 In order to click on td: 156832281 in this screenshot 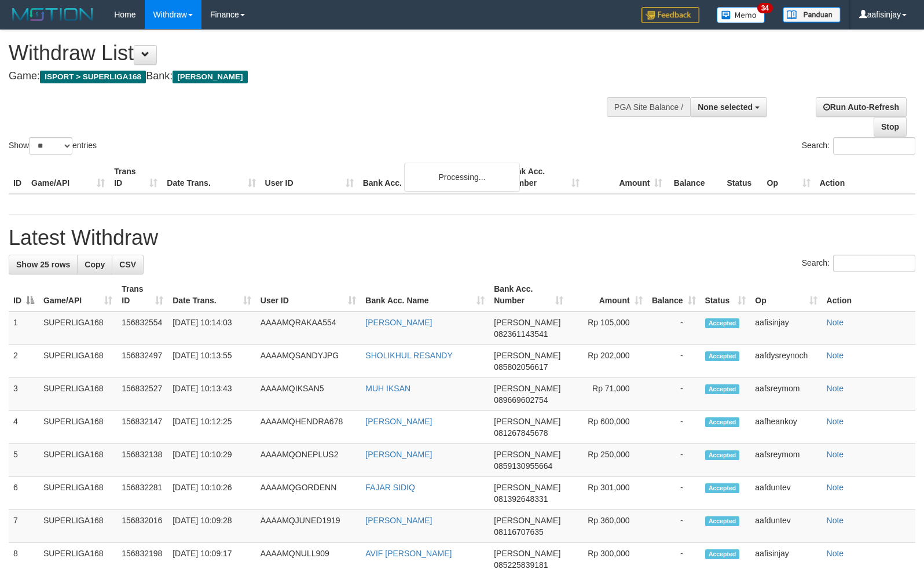, I will do `click(143, 493)`.